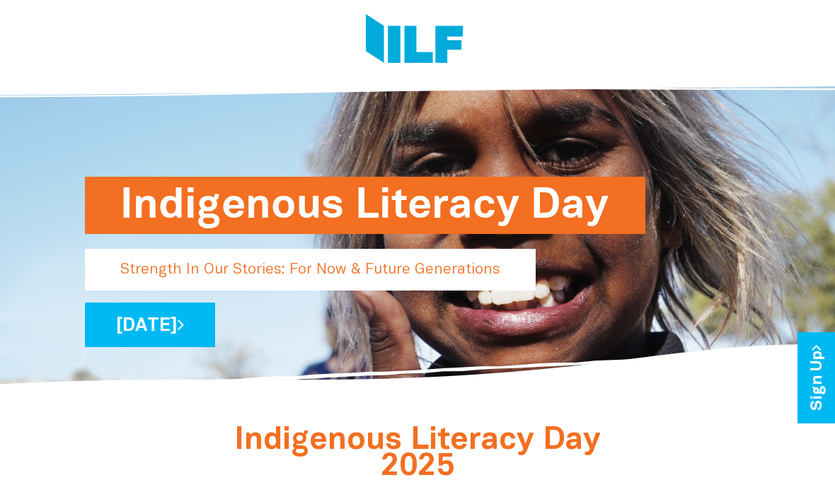 Image resolution: width=835 pixels, height=504 pixels. What do you see at coordinates (310, 269) in the screenshot?
I see `p: Strength In Our Stories: For Now & Future Generations` at bounding box center [310, 269].